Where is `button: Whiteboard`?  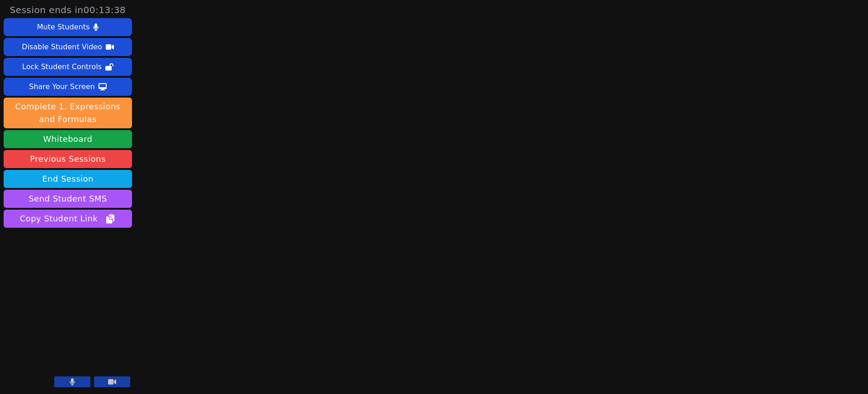
button: Whiteboard is located at coordinates (67, 139).